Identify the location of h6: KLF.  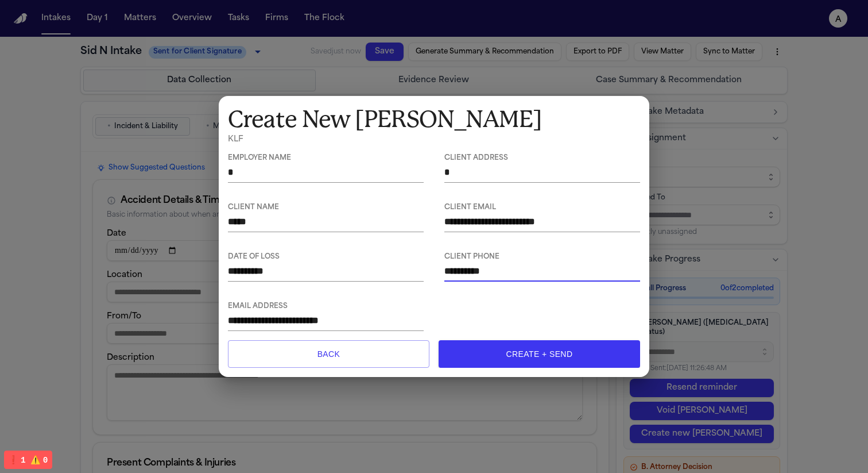
(434, 140).